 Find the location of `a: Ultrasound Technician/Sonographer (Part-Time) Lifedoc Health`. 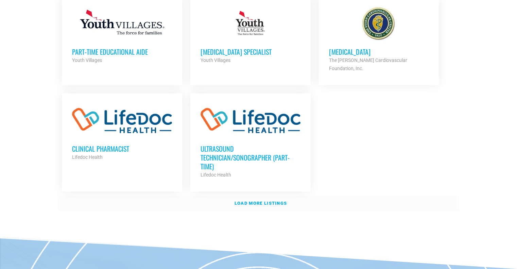

a: Ultrasound Technician/Sonographer (Part-Time) Lifedoc Health is located at coordinates (250, 141).